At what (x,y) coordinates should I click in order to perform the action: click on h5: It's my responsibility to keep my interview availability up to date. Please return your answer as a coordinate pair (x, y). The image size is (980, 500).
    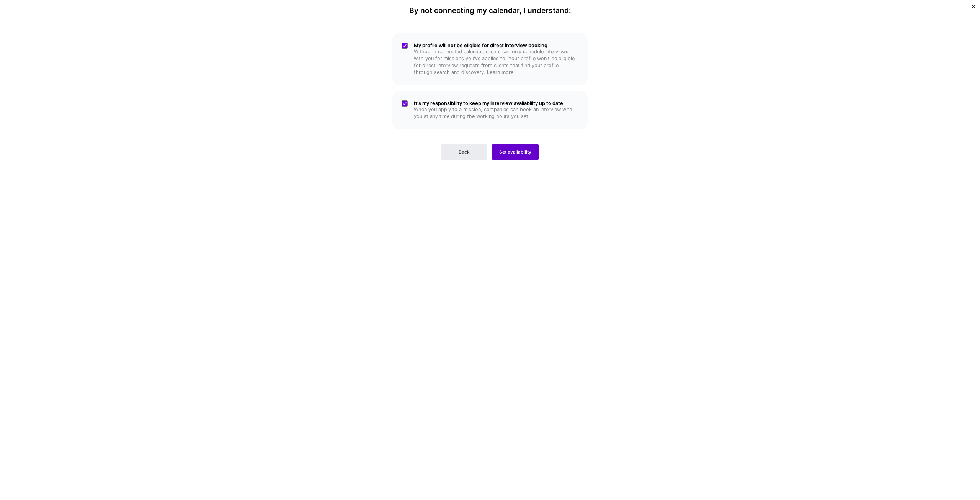
    Looking at the image, I should click on (496, 103).